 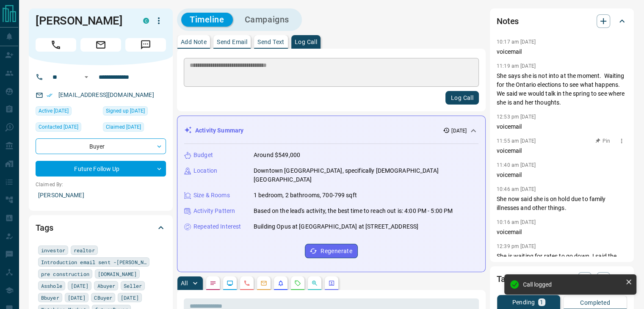 What do you see at coordinates (44, 228) in the screenshot?
I see `h2: Tags` at bounding box center [44, 228].